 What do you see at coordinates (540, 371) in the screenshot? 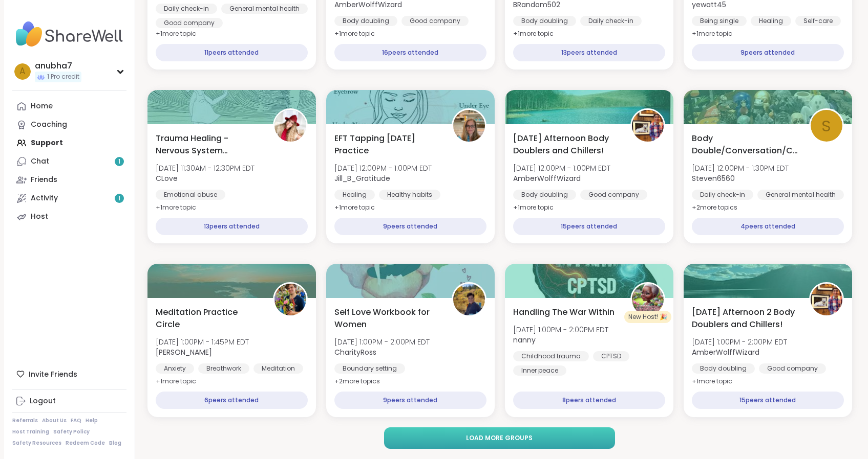
I see `div: Inner peace` at bounding box center [540, 371].